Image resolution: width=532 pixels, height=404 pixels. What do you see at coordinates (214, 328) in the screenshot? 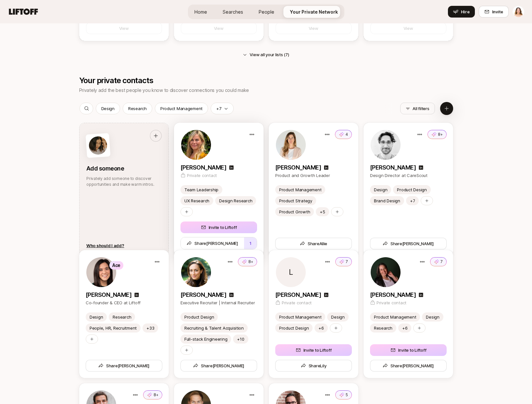
I see `div: Recruiting & Talent Acquisition` at bounding box center [214, 328].